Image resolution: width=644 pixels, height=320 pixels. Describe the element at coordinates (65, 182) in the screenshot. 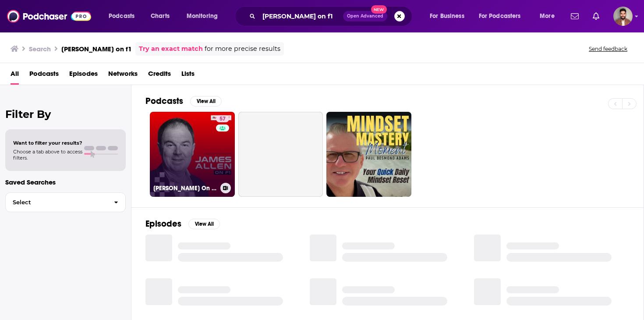

I see `p: Saved Searches` at that location.